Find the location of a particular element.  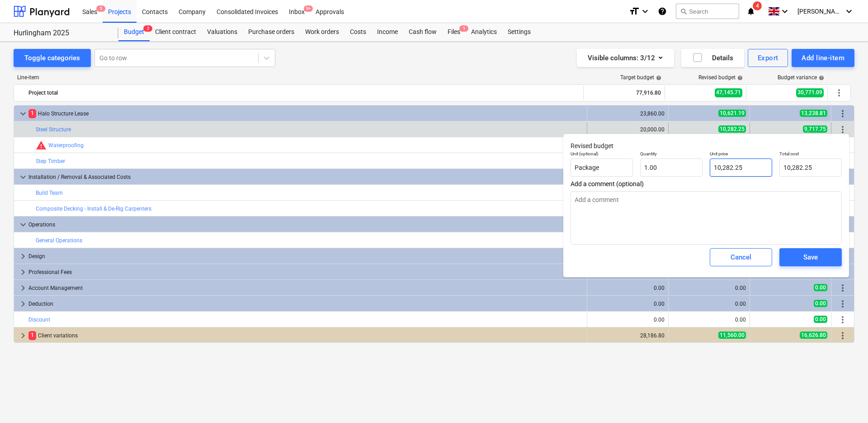

p: Total cost is located at coordinates (811, 154).